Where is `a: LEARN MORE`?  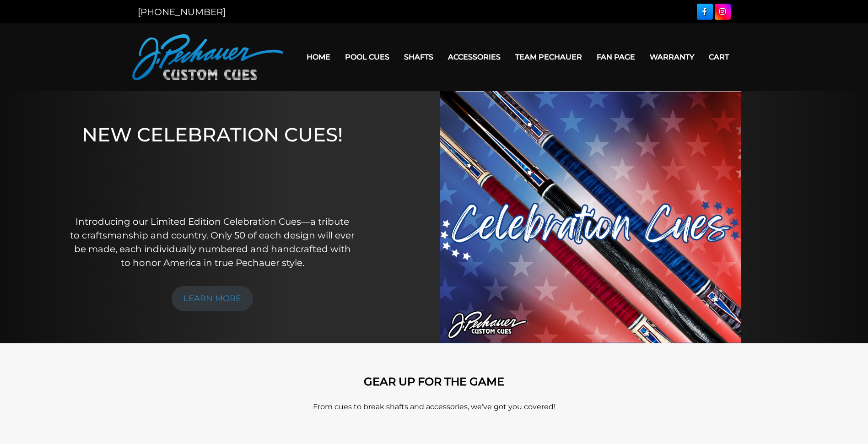 a: LEARN MORE is located at coordinates (213, 298).